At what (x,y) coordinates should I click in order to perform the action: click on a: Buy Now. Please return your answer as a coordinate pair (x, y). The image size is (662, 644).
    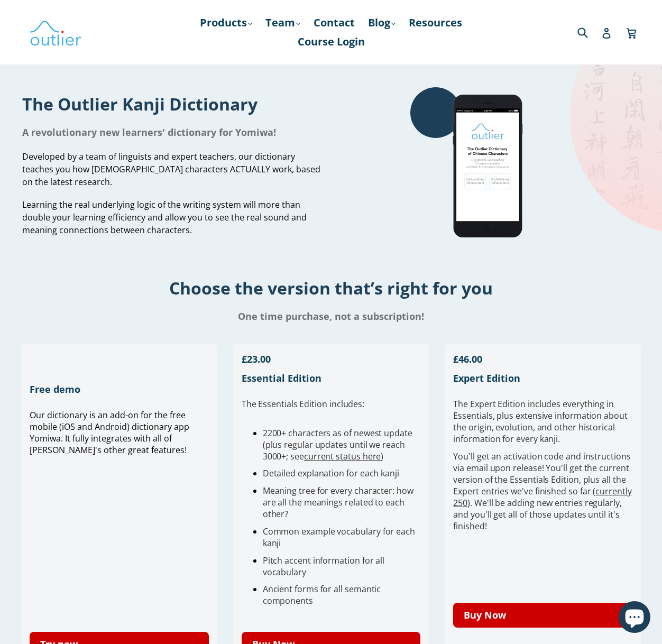
    Looking at the image, I should click on (542, 615).